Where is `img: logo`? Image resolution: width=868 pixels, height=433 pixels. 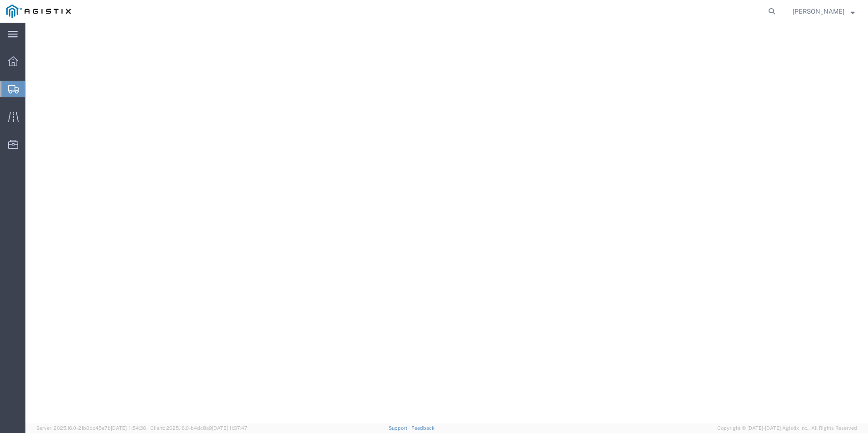 img: logo is located at coordinates (39, 11).